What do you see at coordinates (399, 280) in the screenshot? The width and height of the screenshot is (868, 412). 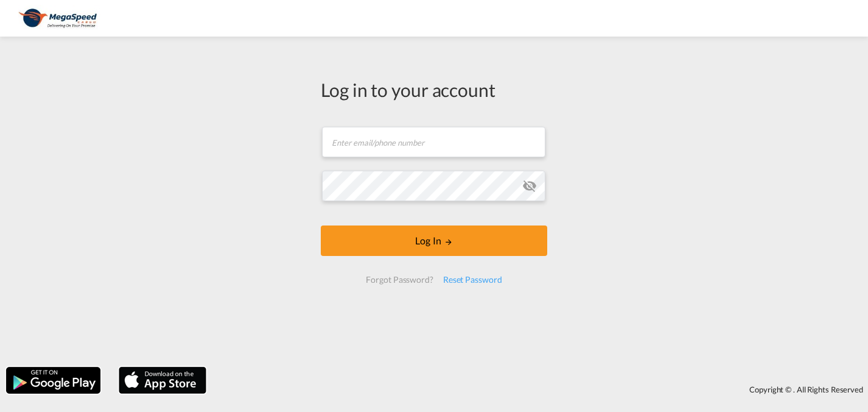 I see `div: Forgot Password?` at bounding box center [399, 280].